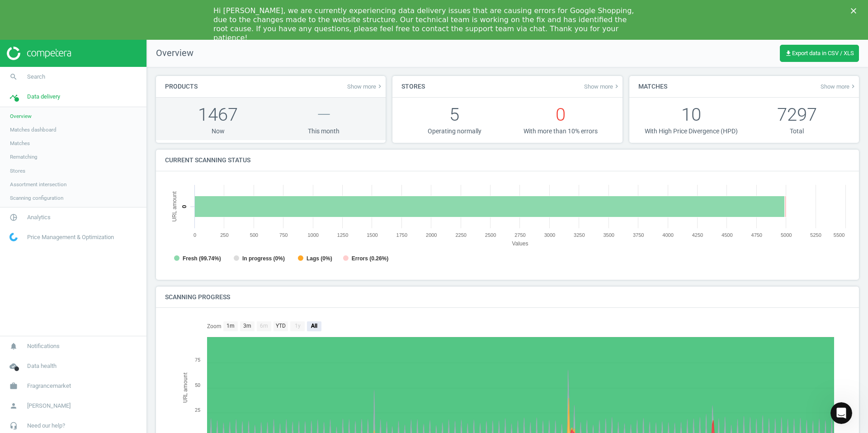  Describe the element at coordinates (14, 386) in the screenshot. I see `i: work` at that location.